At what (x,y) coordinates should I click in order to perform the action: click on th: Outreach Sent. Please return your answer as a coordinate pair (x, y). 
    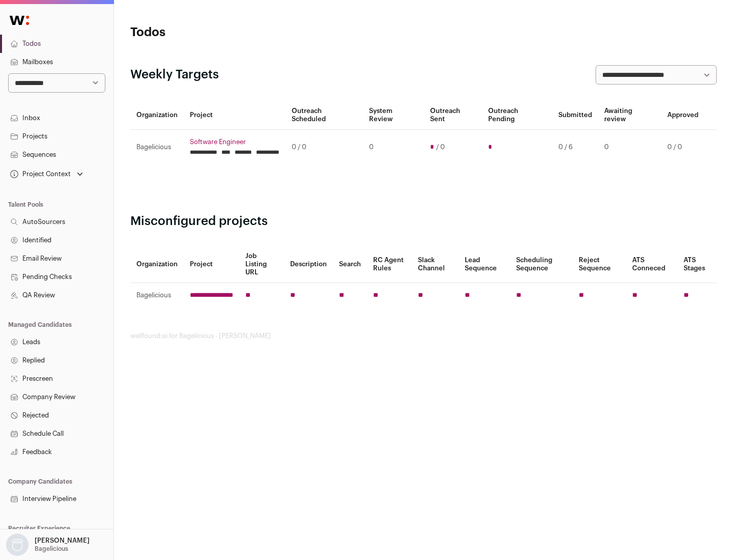
    Looking at the image, I should click on (453, 115).